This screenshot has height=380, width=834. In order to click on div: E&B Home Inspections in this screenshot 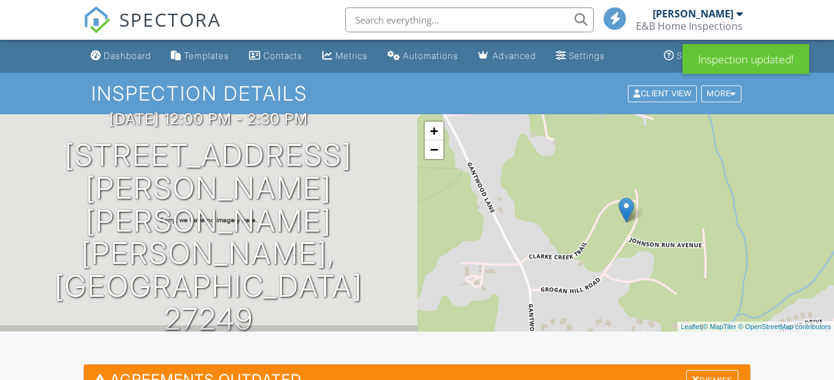, I will do `click(689, 26)`.